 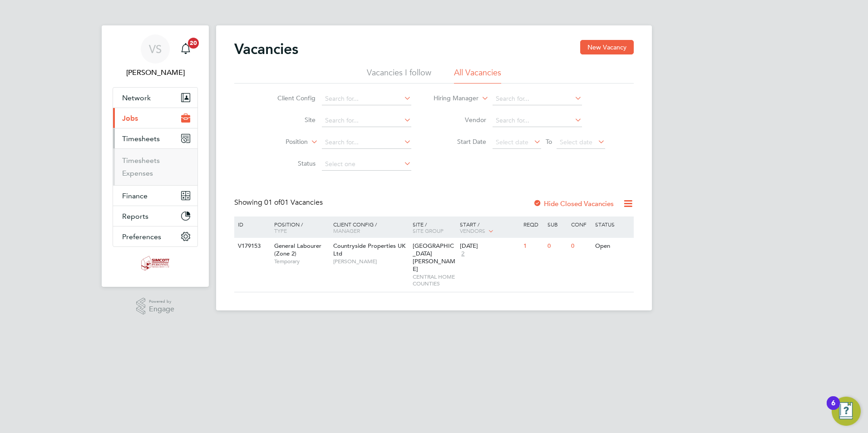 I want to click on div: Sub, so click(x=557, y=224).